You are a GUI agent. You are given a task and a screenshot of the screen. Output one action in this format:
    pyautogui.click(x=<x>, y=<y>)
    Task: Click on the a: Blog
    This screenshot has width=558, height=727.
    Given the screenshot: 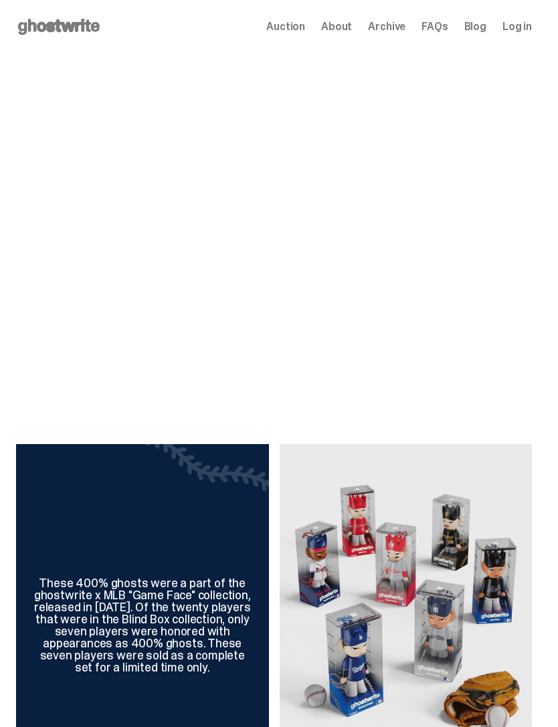 What is the action you would take?
    pyautogui.click(x=475, y=27)
    